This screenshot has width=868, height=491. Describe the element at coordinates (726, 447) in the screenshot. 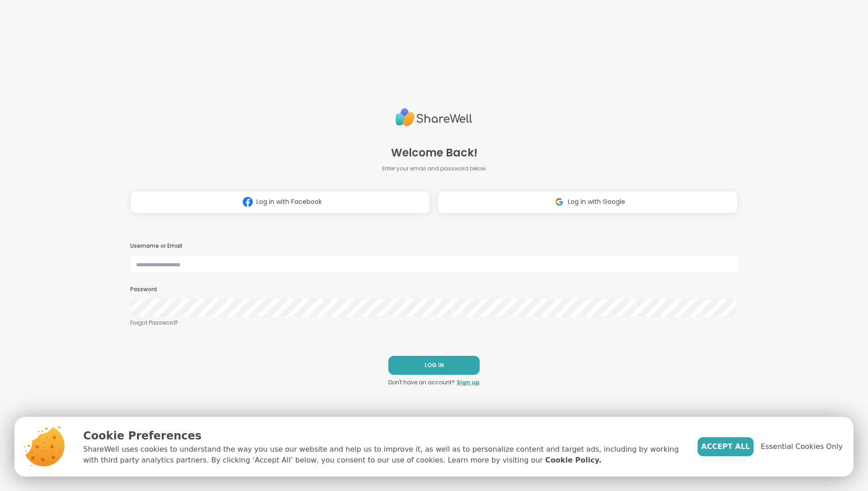

I see `span: Accept All` at that location.